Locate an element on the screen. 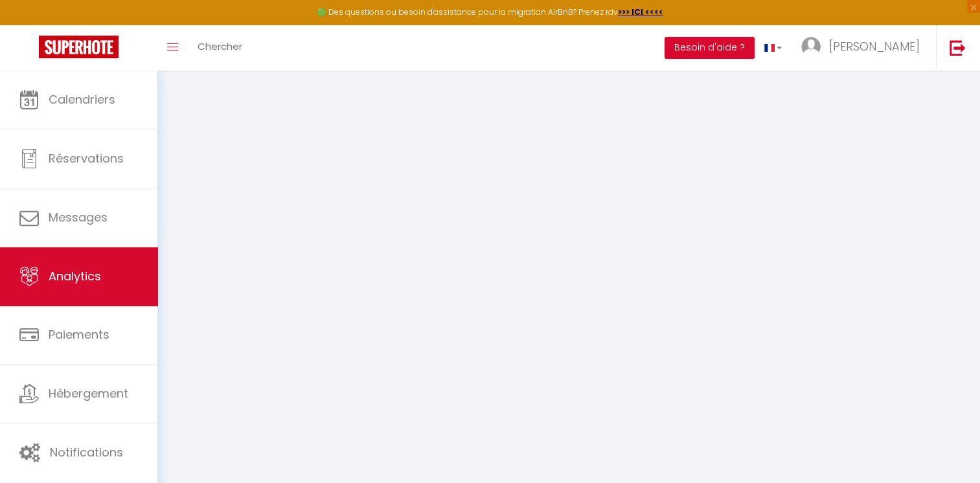 This screenshot has height=483, width=980. a: >>> ICI <<<< is located at coordinates (640, 11).